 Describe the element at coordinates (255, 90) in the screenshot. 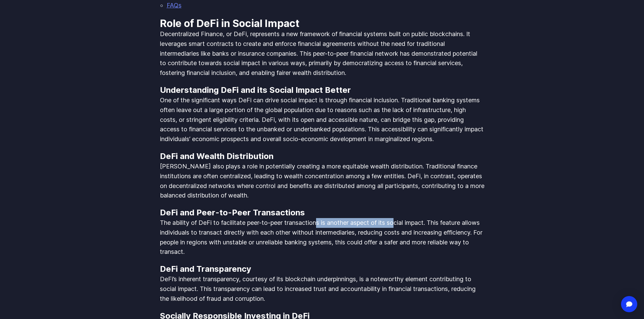

I see `strong: Understanding DeFi and its Social Impact Better` at that location.